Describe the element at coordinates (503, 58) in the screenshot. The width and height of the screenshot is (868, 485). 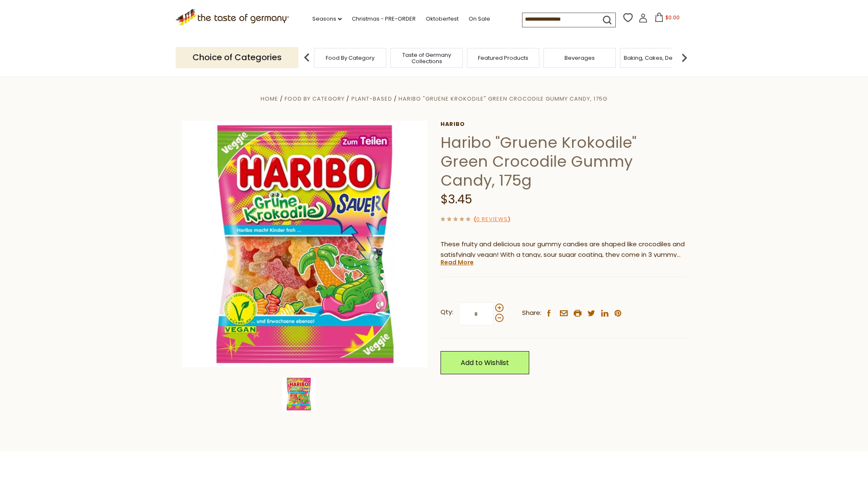
I see `span: Featured Products` at that location.